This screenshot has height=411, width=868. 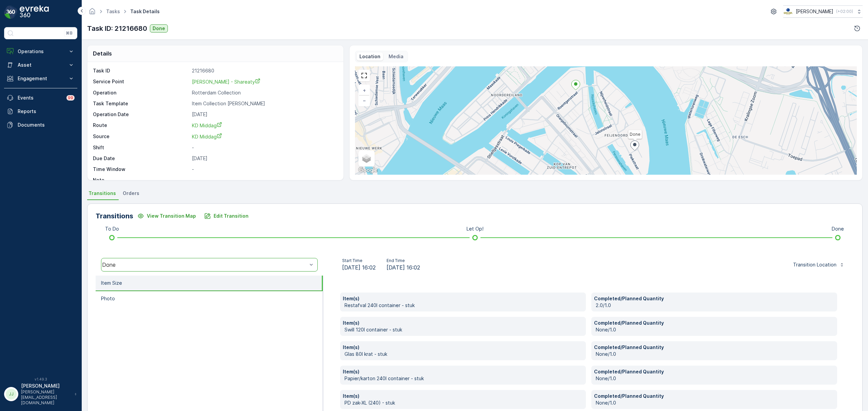 What do you see at coordinates (103, 54) in the screenshot?
I see `p: Details` at bounding box center [103, 54].